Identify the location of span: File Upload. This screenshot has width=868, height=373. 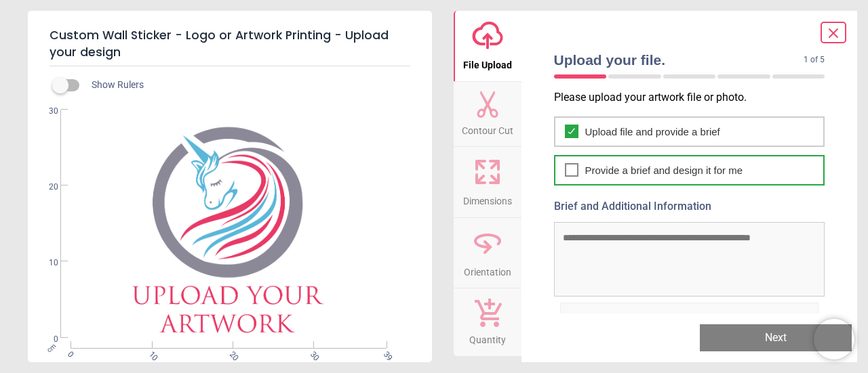
(488, 63).